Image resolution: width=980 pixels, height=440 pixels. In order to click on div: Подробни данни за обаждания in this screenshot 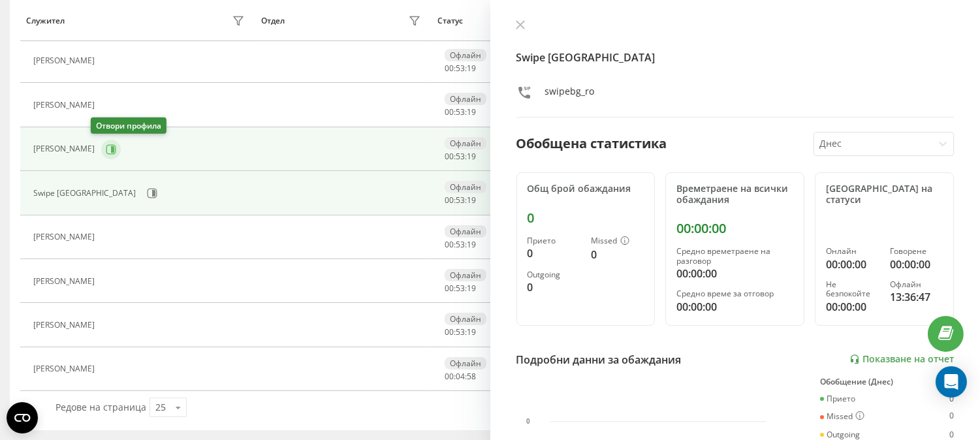, I will do `click(598, 360)`.